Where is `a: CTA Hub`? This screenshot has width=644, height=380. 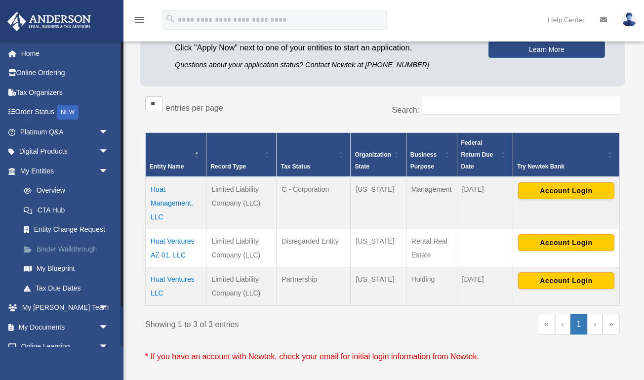 a: CTA Hub is located at coordinates (69, 210).